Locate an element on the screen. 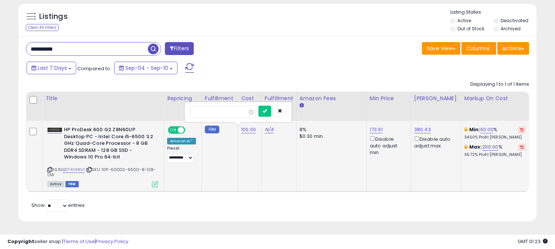 The image size is (555, 249). a: 173.91 is located at coordinates (376, 130).